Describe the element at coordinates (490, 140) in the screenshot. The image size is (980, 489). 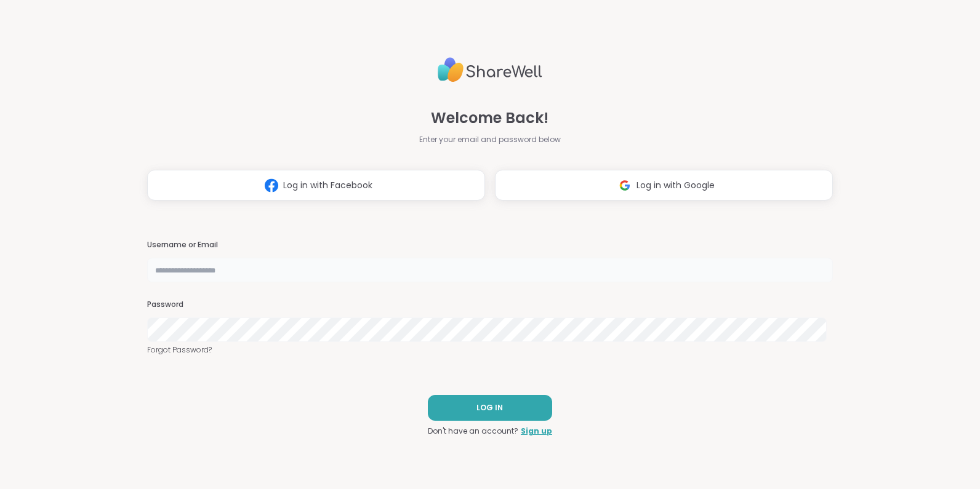
I see `span: Enter your email and password below` at that location.